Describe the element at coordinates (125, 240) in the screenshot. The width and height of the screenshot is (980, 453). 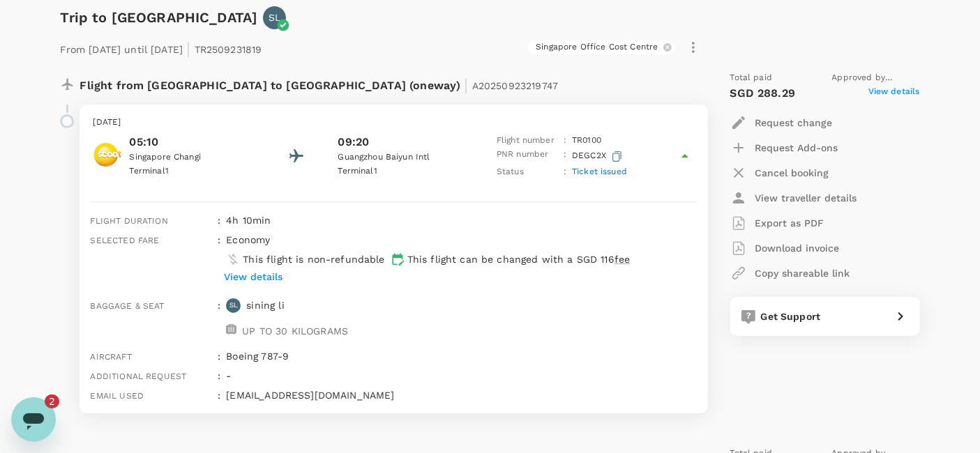
I see `span: Selected fare` at that location.